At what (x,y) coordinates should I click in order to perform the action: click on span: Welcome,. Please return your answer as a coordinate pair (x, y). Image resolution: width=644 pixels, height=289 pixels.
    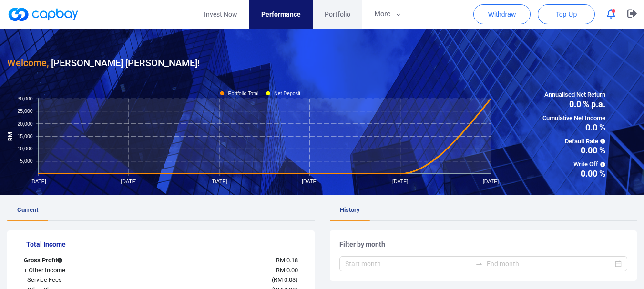
    Looking at the image, I should click on (28, 63).